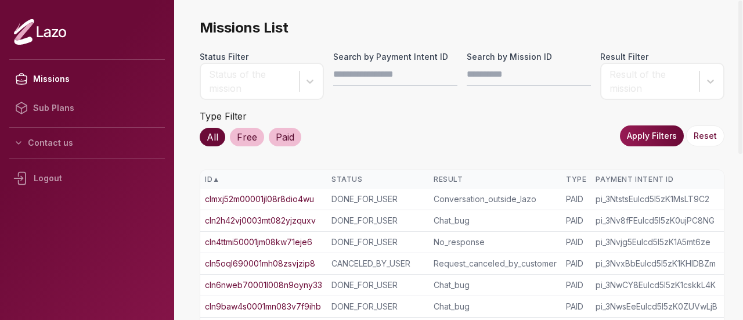 The height and width of the screenshot is (320, 743). Describe the element at coordinates (659, 285) in the screenshot. I see `div: pi_3NwCY8Eulcd5I5zK1cskkL4K` at that location.